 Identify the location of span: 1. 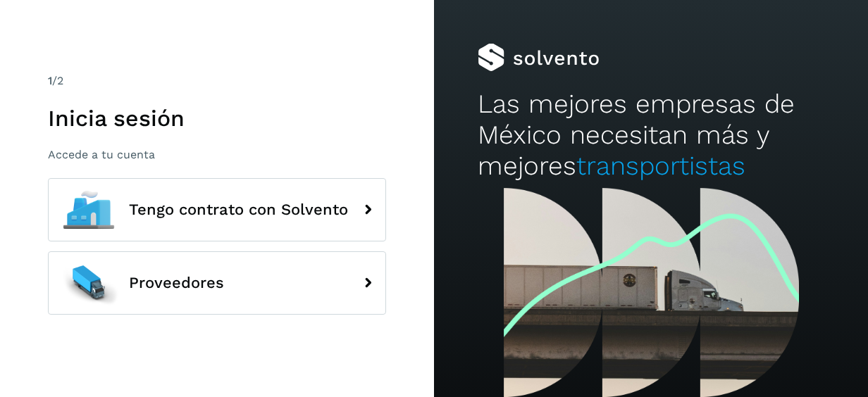
(50, 81).